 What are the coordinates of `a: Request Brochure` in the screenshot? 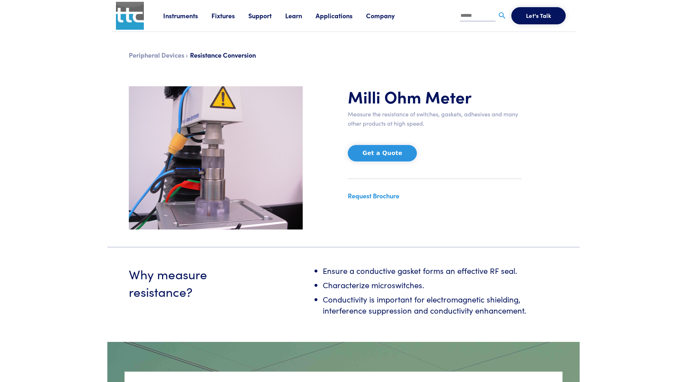 It's located at (373, 195).